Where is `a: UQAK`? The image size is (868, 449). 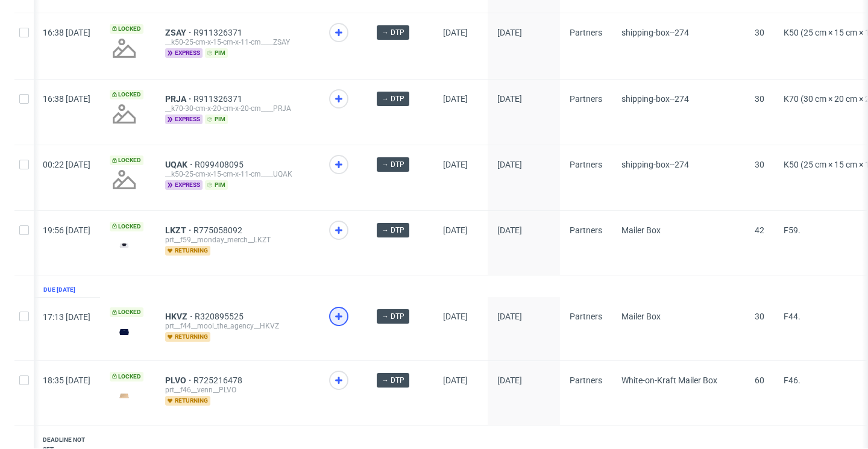
a: UQAK is located at coordinates (179, 165).